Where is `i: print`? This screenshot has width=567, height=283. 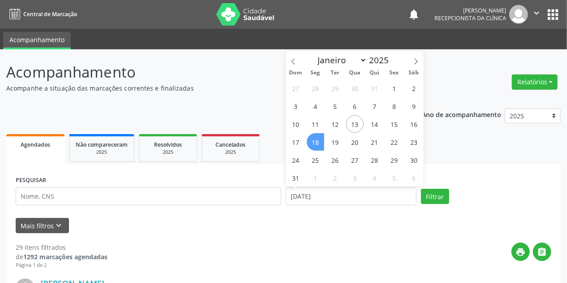 i: print is located at coordinates (521, 252).